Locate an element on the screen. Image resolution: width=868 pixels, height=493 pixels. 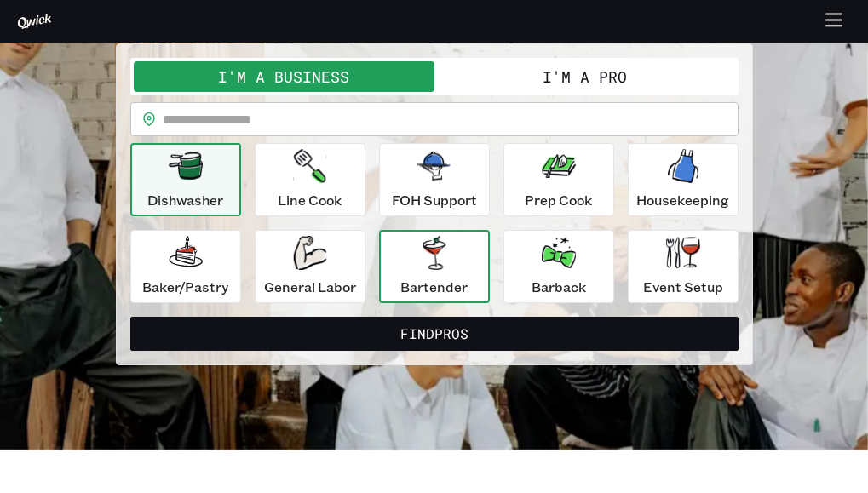
button: FindPros is located at coordinates (434, 334).